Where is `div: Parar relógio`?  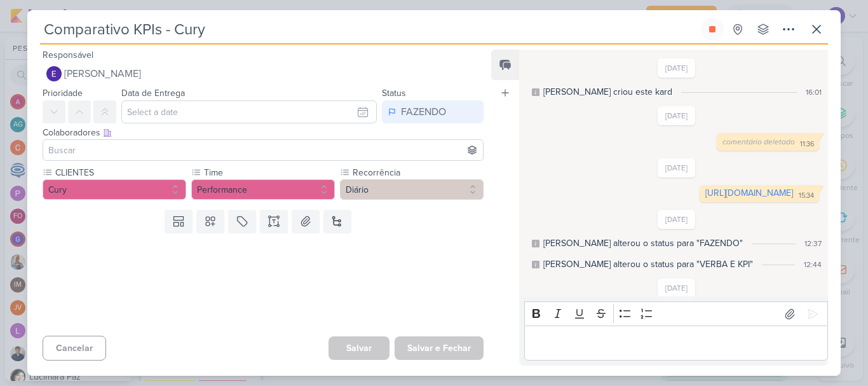 div: Parar relógio is located at coordinates (712, 29).